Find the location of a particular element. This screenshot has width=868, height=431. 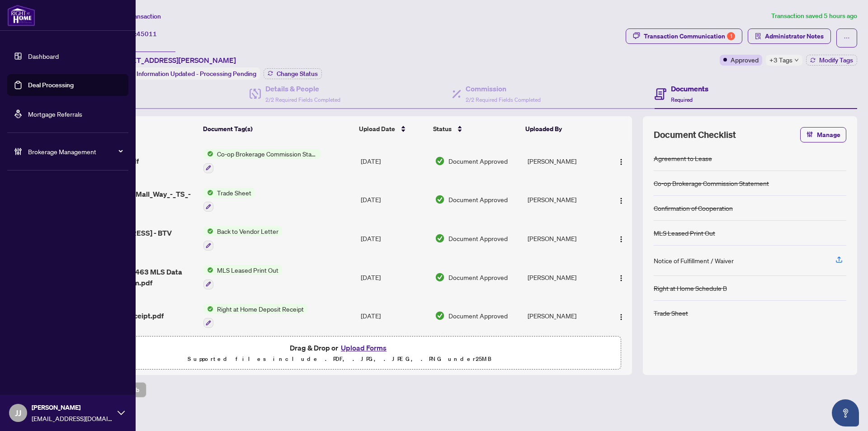

button: Transaction Communication1 is located at coordinates (684, 36).